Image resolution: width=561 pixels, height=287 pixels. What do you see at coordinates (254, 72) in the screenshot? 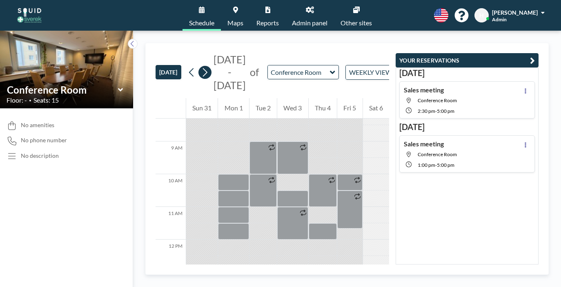
I see `span: of` at bounding box center [254, 72].